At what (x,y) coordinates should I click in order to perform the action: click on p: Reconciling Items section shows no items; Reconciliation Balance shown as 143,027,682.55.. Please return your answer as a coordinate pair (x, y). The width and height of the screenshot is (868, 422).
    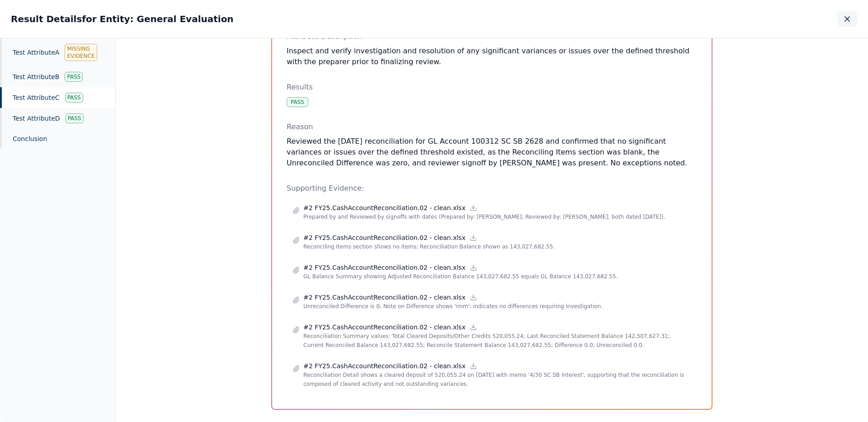
    Looking at the image, I should click on (497, 246).